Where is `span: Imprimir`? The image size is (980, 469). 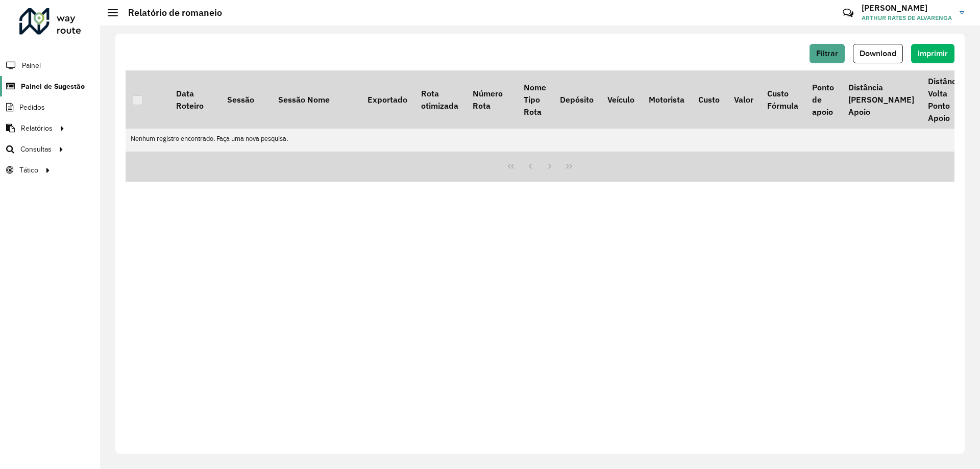 span: Imprimir is located at coordinates (932, 53).